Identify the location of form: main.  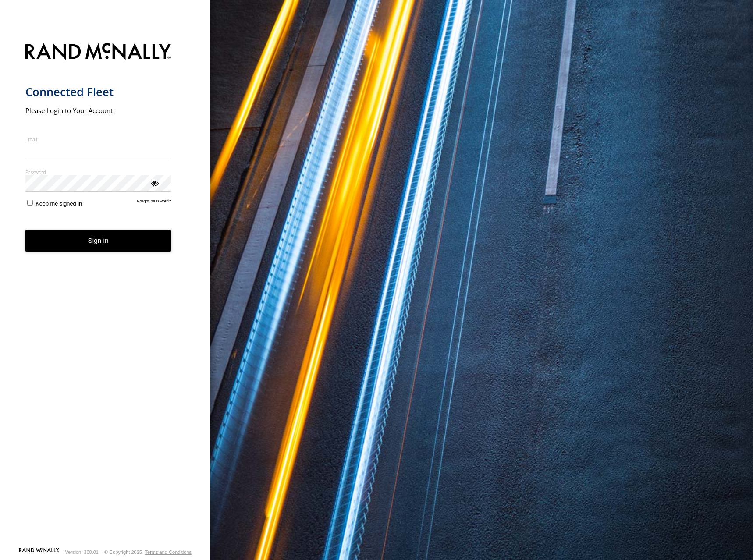
(106, 292).